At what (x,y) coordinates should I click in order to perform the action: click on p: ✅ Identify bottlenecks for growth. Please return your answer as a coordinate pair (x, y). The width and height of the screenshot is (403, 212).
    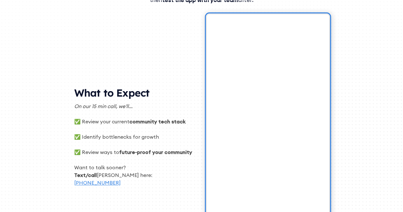
    Looking at the image, I should click on (135, 137).